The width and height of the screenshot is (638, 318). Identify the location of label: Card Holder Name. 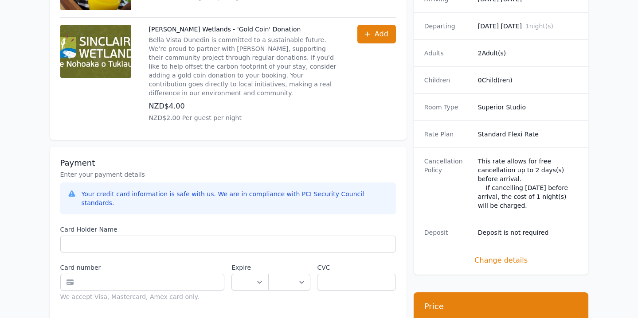
(228, 230).